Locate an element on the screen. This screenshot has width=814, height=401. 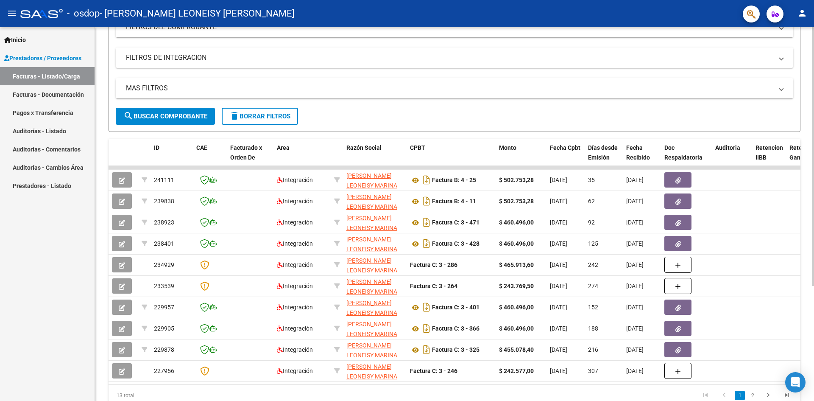
mat-icon: menu is located at coordinates (12, 13).